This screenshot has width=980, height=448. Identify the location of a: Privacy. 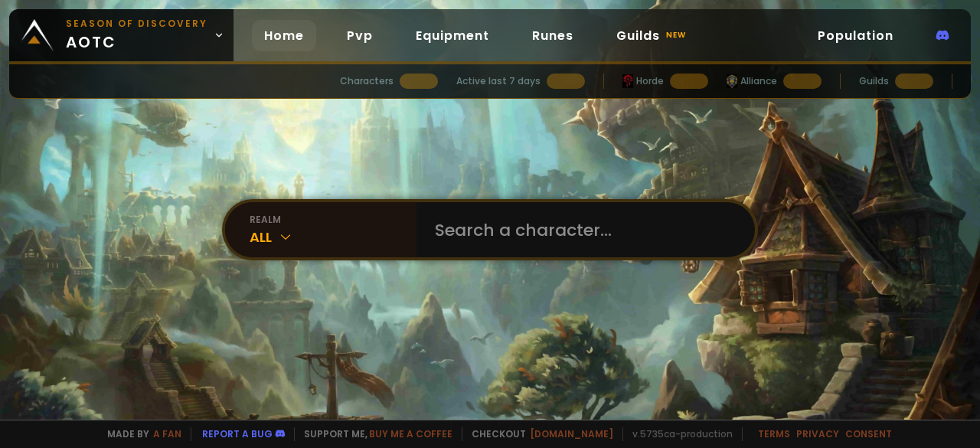
(817, 434).